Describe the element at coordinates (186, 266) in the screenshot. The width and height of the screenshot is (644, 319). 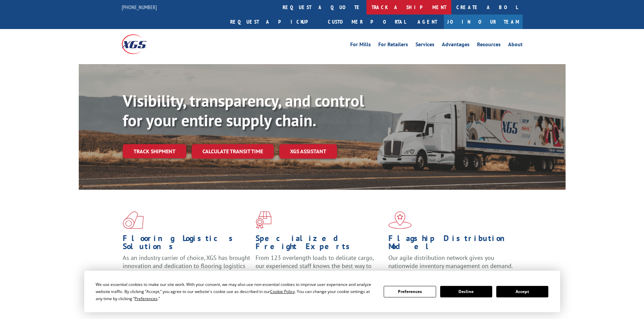
I see `span: As an industry carrier of choice, XGS has brought innovation and dedication to flooring logistics...` at that location.